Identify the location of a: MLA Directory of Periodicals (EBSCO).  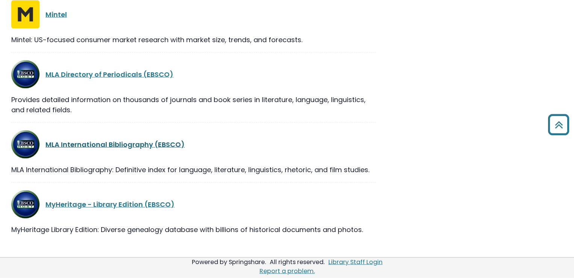
(109, 74).